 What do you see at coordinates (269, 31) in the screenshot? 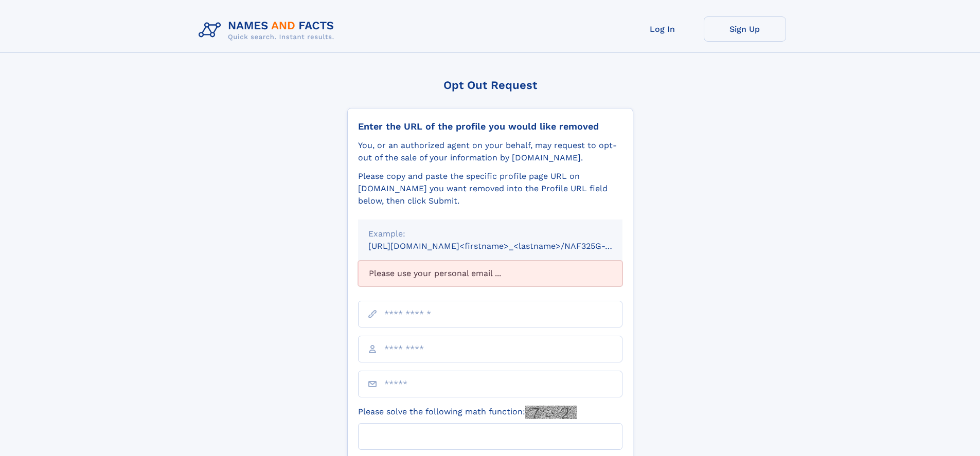
I see `img: Logo Names and Facts` at bounding box center [269, 31].